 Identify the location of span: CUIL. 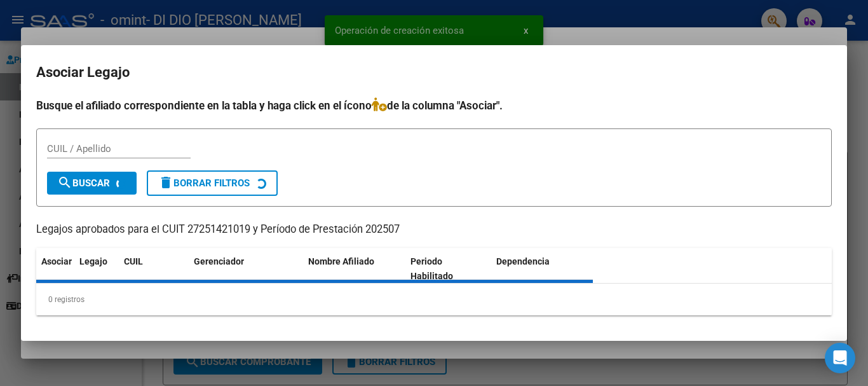
(133, 262).